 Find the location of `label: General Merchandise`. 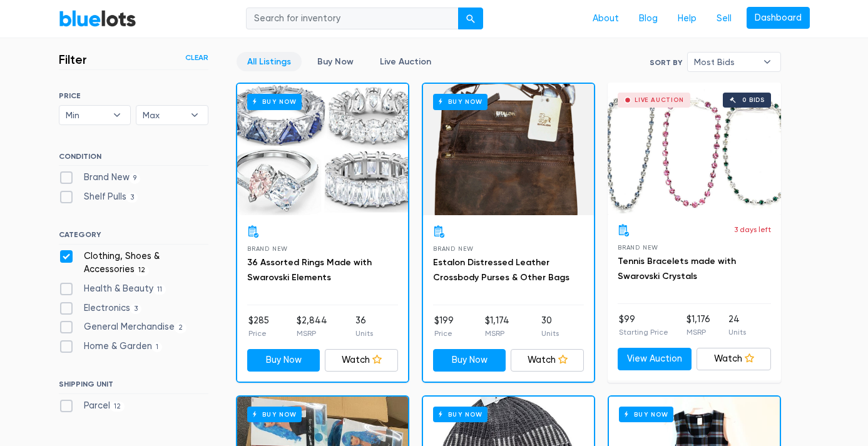

label: General Merchandise is located at coordinates (122, 328).